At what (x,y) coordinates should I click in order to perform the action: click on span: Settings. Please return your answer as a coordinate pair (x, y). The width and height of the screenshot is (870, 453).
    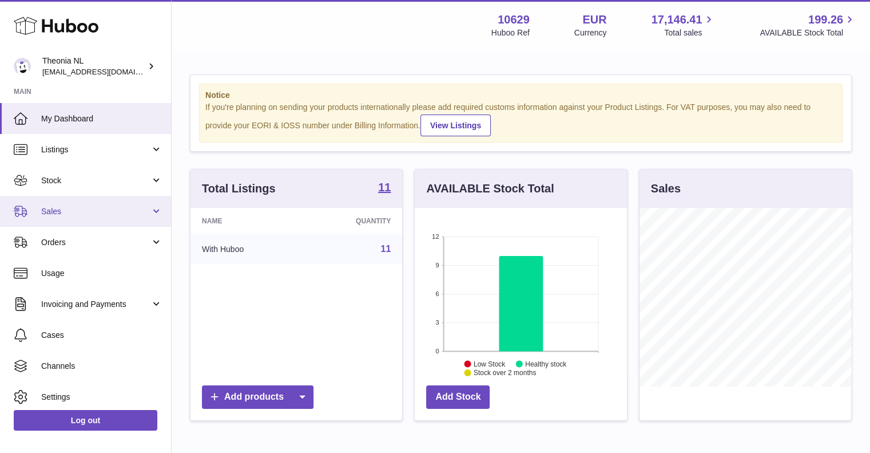
    Looking at the image, I should click on (102, 397).